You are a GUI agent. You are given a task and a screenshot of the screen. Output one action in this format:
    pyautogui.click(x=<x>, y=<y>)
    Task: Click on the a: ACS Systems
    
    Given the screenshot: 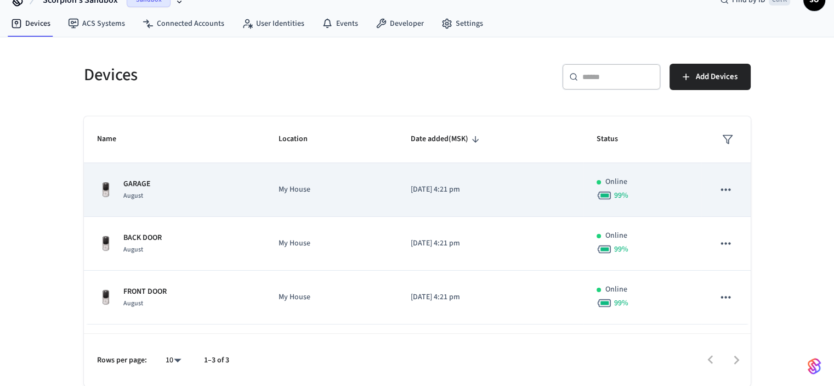 What is the action you would take?
    pyautogui.click(x=97, y=24)
    